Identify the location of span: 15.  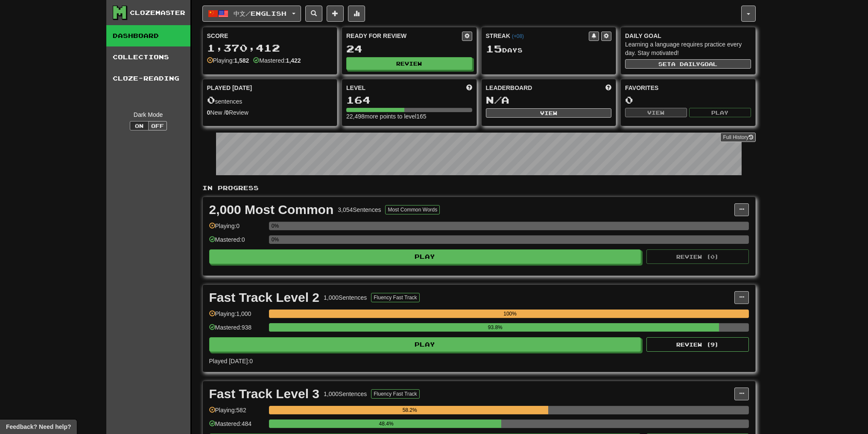
(493, 49).